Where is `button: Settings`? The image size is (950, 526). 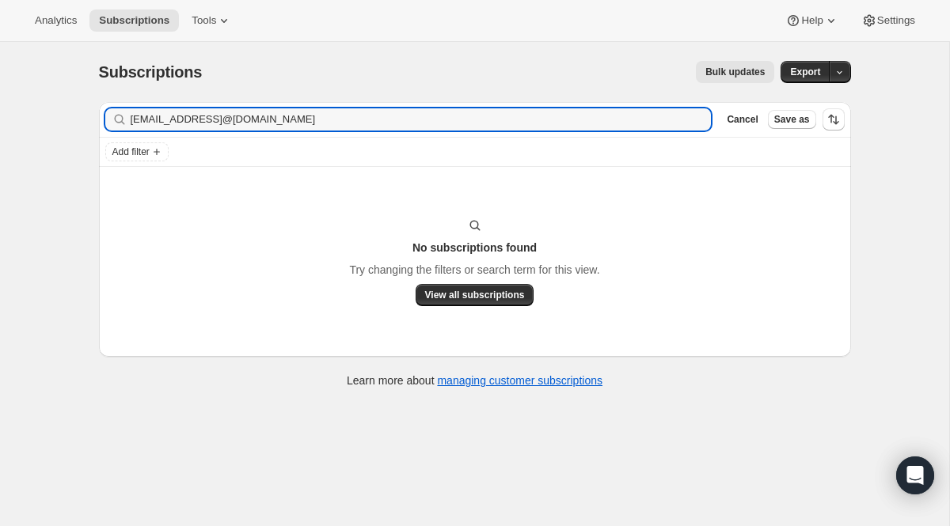
button: Settings is located at coordinates (888, 21).